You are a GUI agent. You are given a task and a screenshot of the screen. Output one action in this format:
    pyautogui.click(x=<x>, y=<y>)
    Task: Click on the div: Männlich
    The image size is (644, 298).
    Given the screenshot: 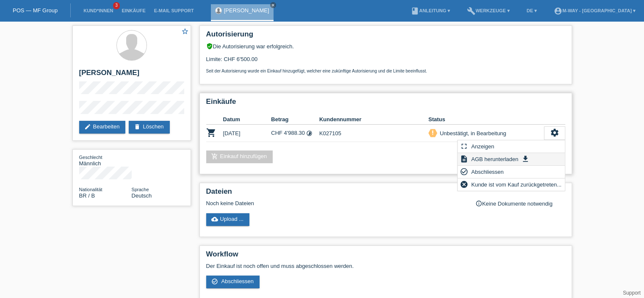 What is the action you would take?
    pyautogui.click(x=105, y=160)
    